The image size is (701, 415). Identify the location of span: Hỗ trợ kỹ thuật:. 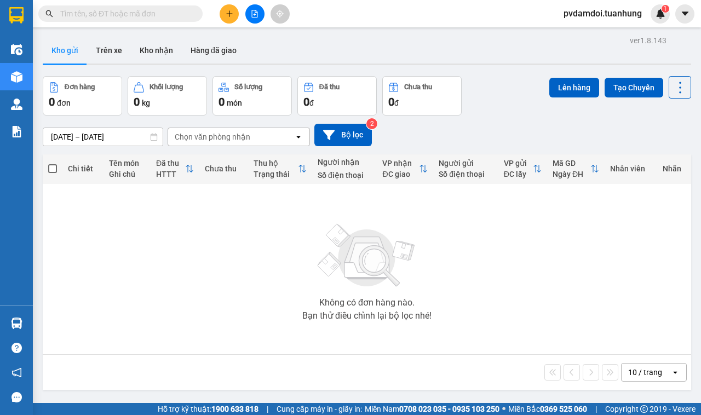
(208, 409).